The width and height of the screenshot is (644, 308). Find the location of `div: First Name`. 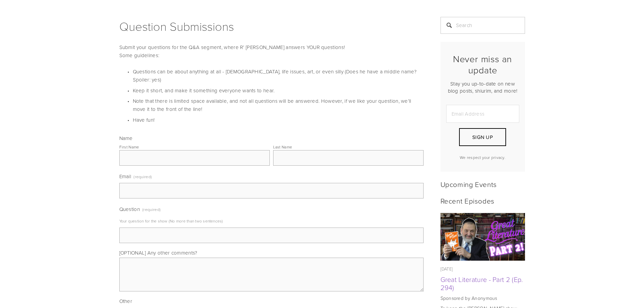

div: First Name is located at coordinates (129, 147).